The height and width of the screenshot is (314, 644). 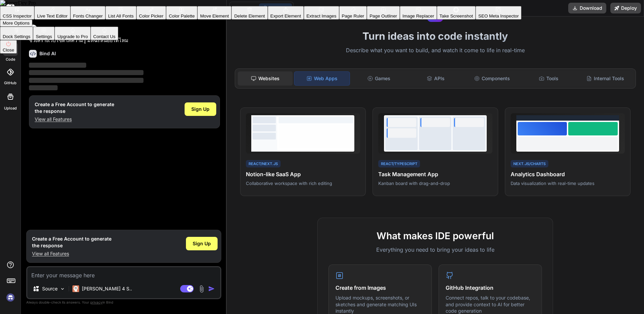 I want to click on label: Upload, so click(x=10, y=108).